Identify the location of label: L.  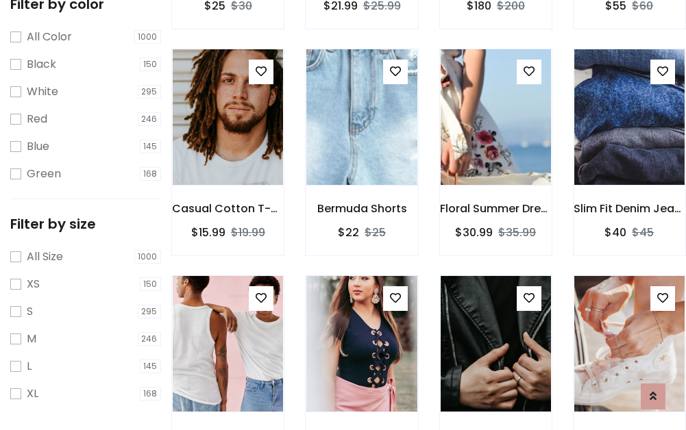
(29, 367).